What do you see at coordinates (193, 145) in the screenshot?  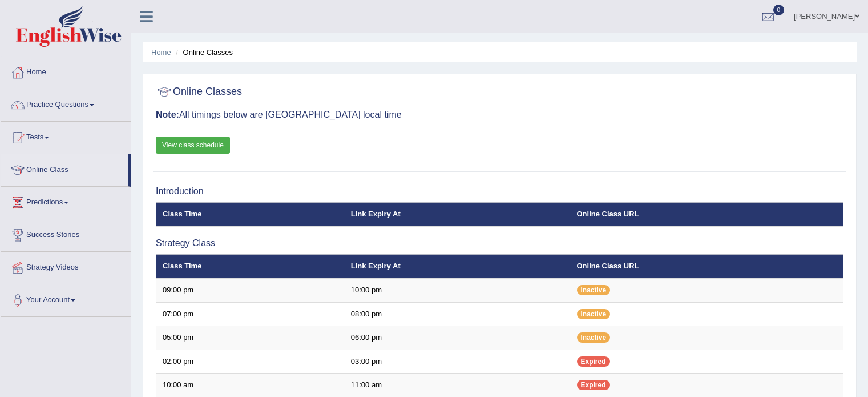 I see `a: View class schedule` at bounding box center [193, 145].